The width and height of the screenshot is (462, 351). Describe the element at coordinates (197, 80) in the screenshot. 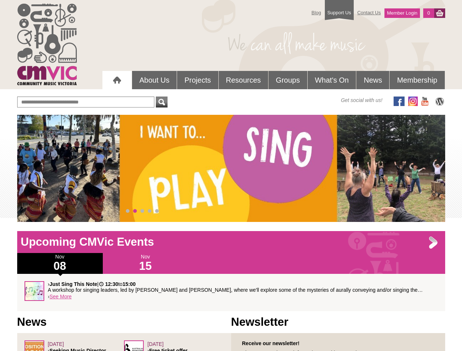

I see `a: Projects` at that location.